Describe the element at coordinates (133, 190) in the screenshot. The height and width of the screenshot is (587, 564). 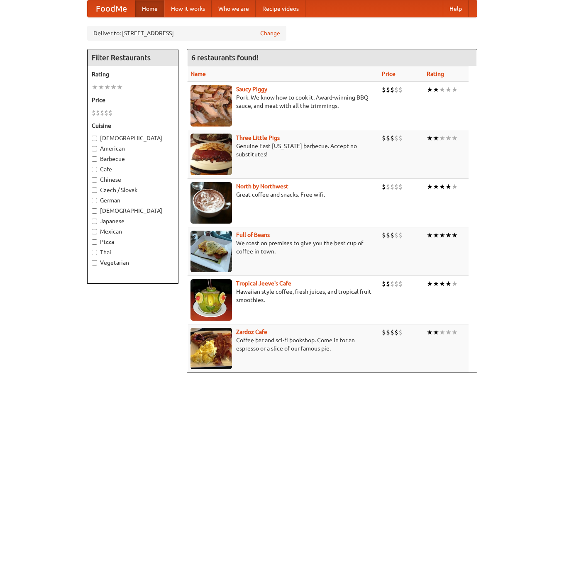
I see `label: Czech / Slovak` at that location.